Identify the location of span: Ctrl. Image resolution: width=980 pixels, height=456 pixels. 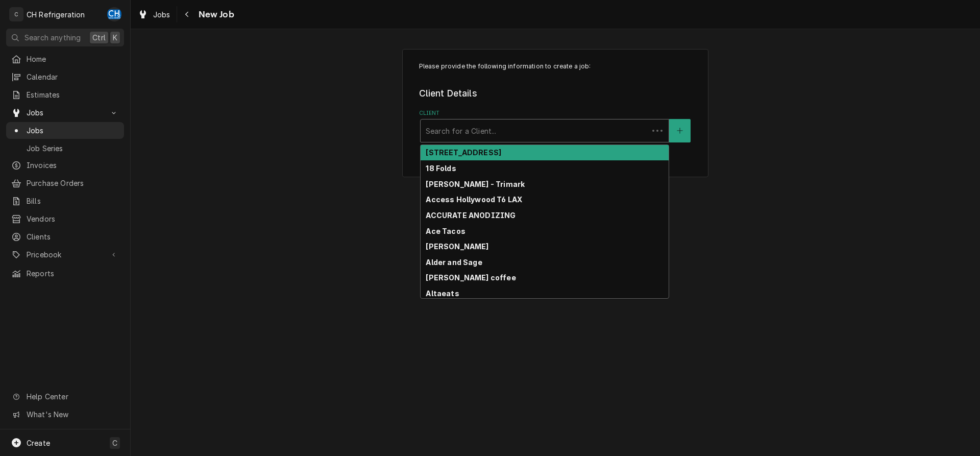
(99, 37).